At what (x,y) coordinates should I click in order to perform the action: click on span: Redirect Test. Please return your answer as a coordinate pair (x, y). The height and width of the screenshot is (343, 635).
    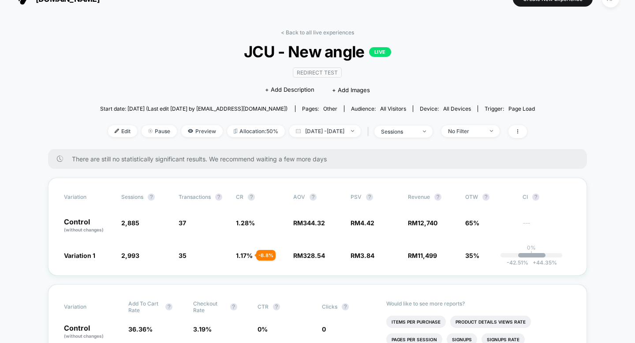
    Looking at the image, I should click on (317, 72).